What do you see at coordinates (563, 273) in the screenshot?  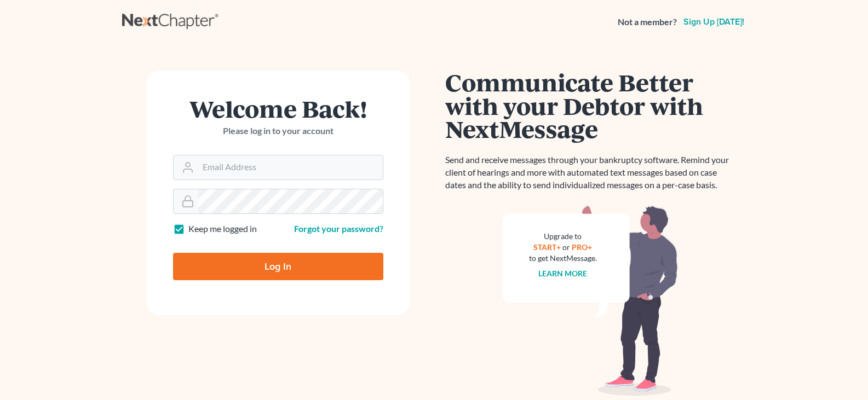 I see `a: Learn more` at bounding box center [563, 273].